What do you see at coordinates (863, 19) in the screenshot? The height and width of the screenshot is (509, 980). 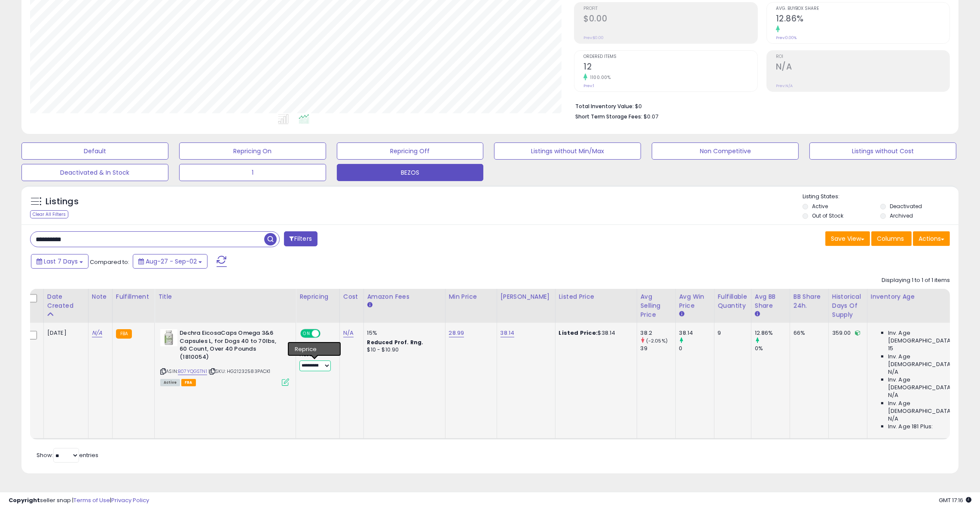 I see `h2: 12.86%` at bounding box center [863, 19].